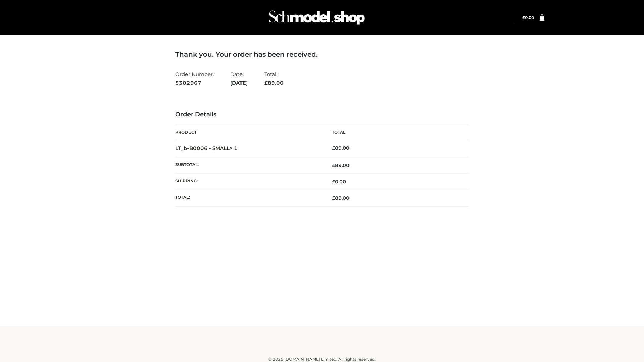 Image resolution: width=644 pixels, height=362 pixels. I want to click on bdi: 89.00, so click(341, 148).